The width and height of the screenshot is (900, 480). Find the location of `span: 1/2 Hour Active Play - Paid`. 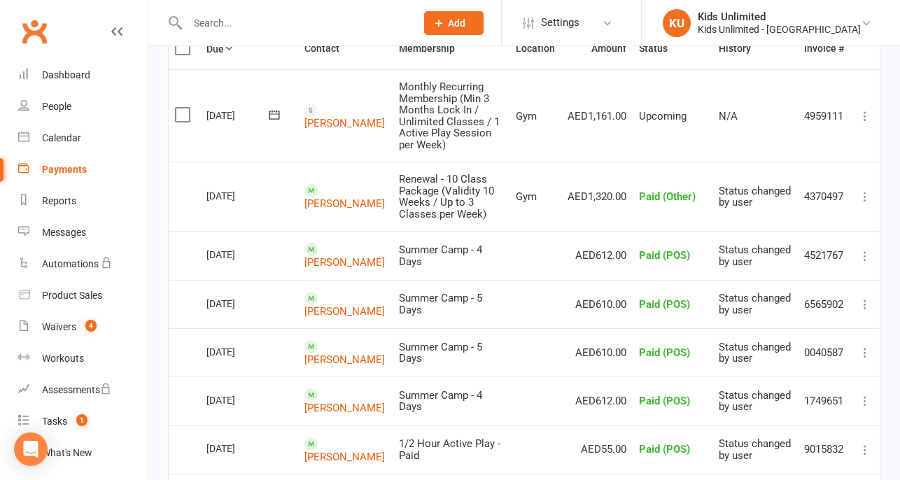

span: 1/2 Hour Active Play - Paid is located at coordinates (449, 449).